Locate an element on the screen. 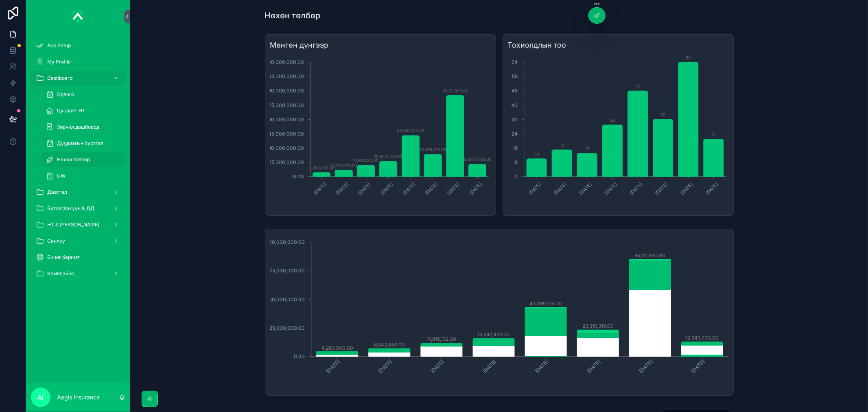 Image resolution: width=868 pixels, height=412 pixels. text: 4,263,000.00 is located at coordinates (321, 168).